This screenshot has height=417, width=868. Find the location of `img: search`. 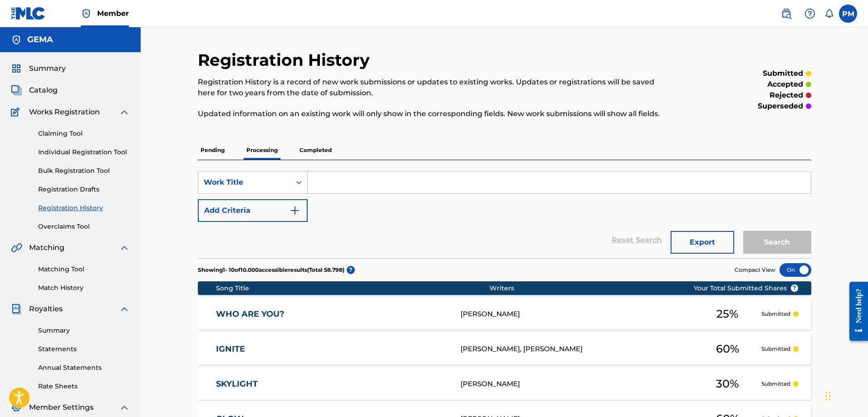

img: search is located at coordinates (786, 14).